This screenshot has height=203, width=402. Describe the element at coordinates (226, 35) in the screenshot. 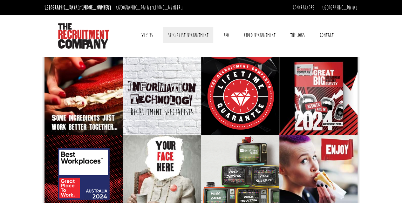

I see `a: RPO` at that location.